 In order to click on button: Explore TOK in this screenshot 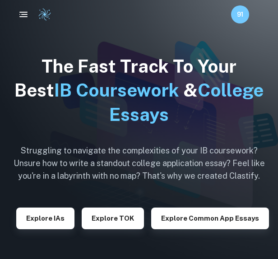, I will do `click(113, 218)`.